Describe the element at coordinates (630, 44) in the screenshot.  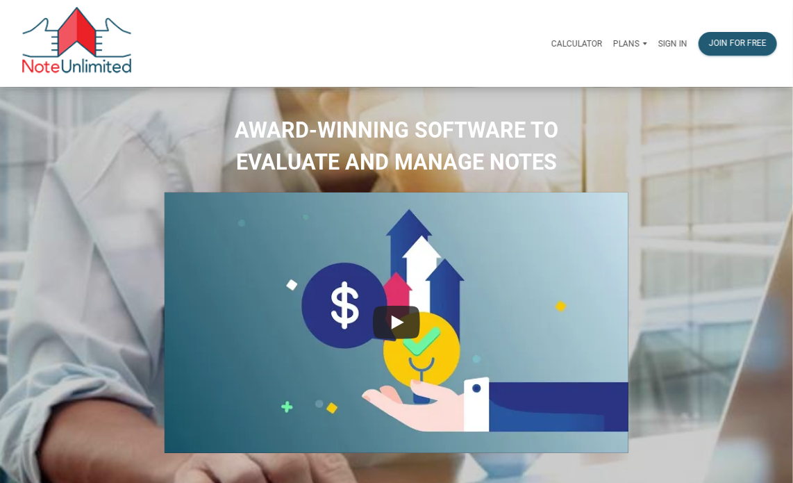
I see `button: Plans` at that location.